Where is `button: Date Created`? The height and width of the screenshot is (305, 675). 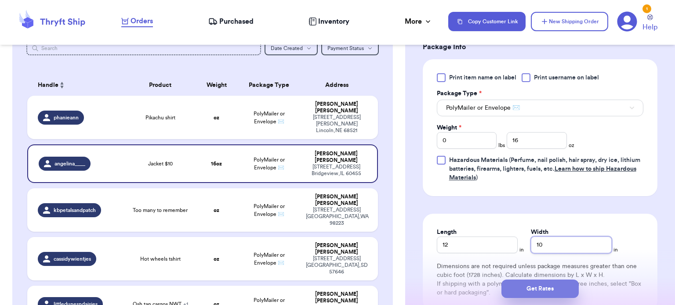
button: Date Created is located at coordinates (291, 48).